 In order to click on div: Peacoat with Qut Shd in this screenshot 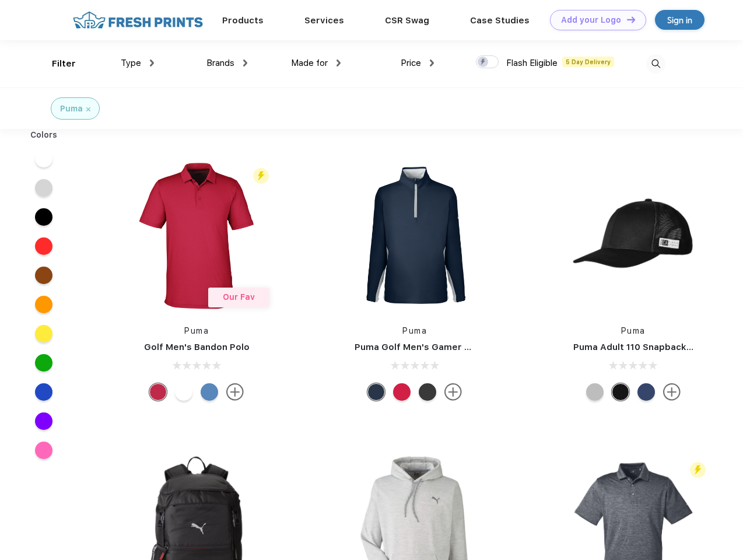, I will do `click(647, 392)`.